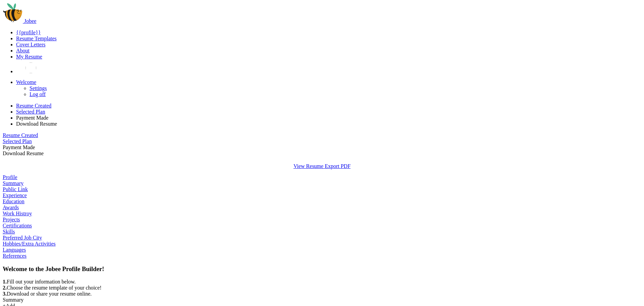 The height and width of the screenshot is (306, 644). What do you see at coordinates (22, 238) in the screenshot?
I see `a: Preferred Job City` at bounding box center [22, 238].